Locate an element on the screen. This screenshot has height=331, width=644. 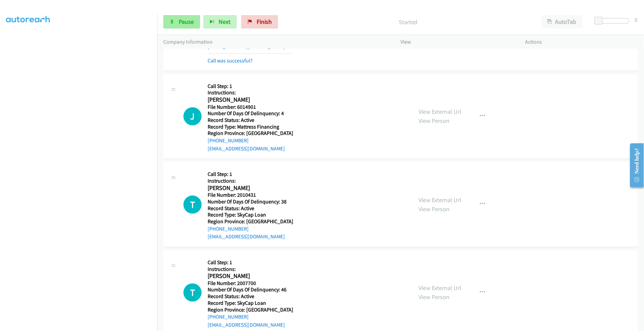
h5: Number Of Days Of Delinquency: 4 is located at coordinates (250, 114).